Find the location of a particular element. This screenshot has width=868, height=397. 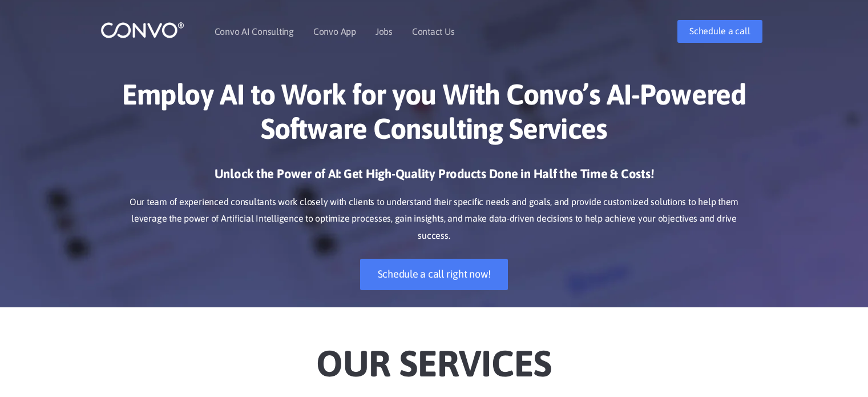

img: logo_1.png is located at coordinates (142, 30).